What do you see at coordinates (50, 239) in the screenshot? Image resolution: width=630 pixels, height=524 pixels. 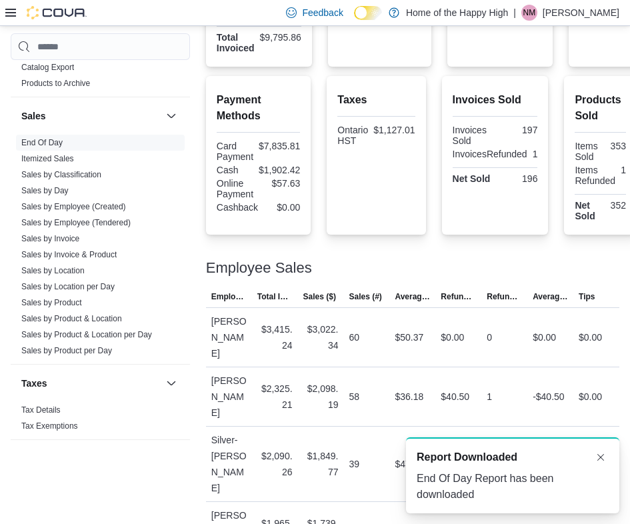 I see `a: Sales by Invoice` at bounding box center [50, 239].